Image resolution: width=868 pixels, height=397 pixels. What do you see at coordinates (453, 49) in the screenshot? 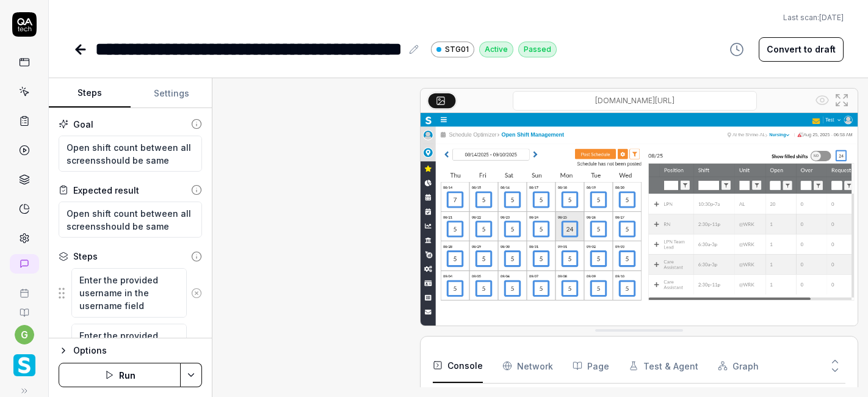
I see `a: STG01` at bounding box center [453, 49].